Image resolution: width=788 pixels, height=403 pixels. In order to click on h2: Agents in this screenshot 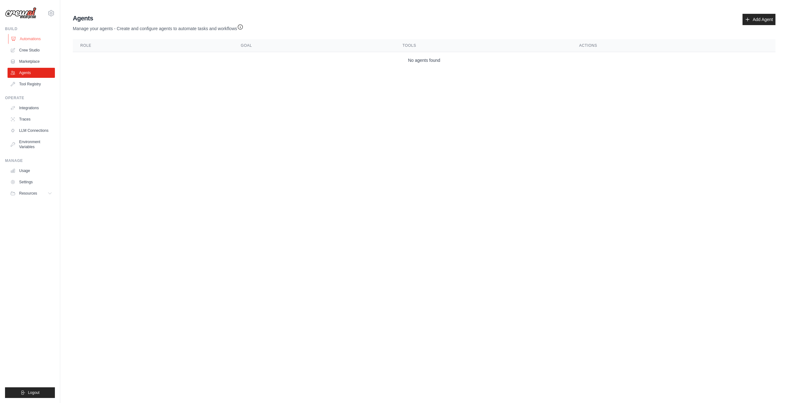, I will do `click(158, 18)`.